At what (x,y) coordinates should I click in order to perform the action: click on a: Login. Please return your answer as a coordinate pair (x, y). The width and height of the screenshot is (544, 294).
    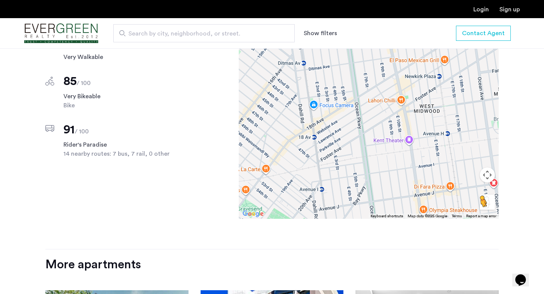
    Looking at the image, I should click on (481, 9).